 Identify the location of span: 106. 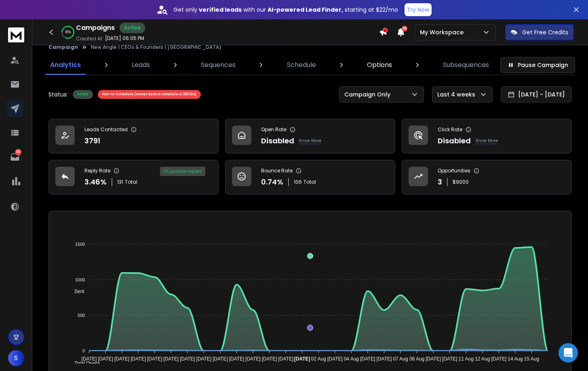
(298, 182).